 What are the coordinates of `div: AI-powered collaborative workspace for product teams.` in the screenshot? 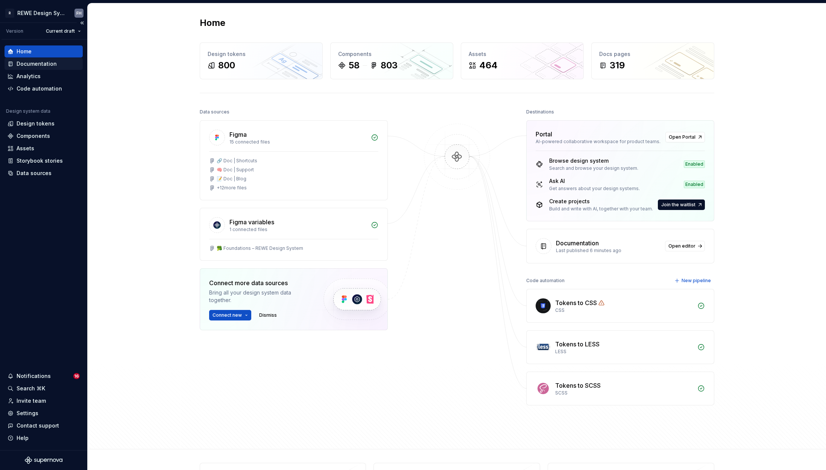 It's located at (598, 142).